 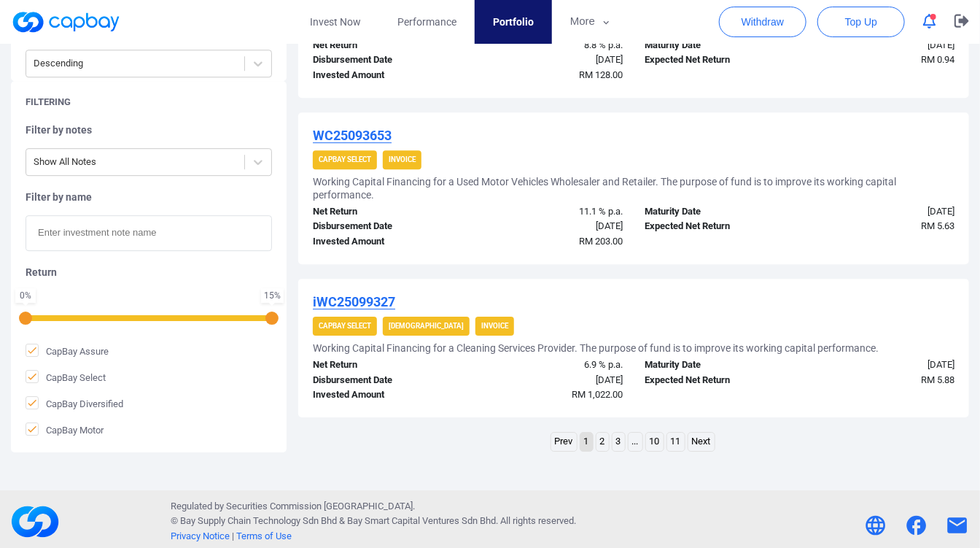 I want to click on h5: Working Capital Financing for a Used Motor Vehicles Wholesaler and Retailer. The purpose of fund ..., so click(x=633, y=189).